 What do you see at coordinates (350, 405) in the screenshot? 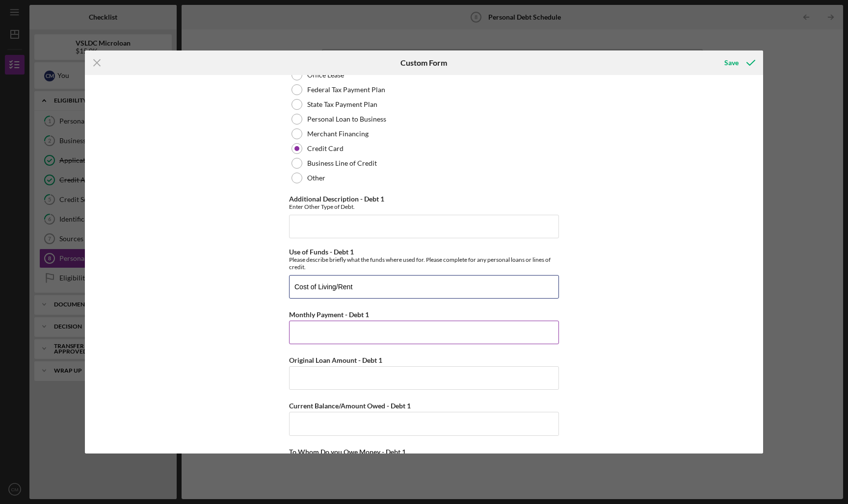
I see `label: Current Balance/Amount Owed - Debt 1` at bounding box center [350, 405].